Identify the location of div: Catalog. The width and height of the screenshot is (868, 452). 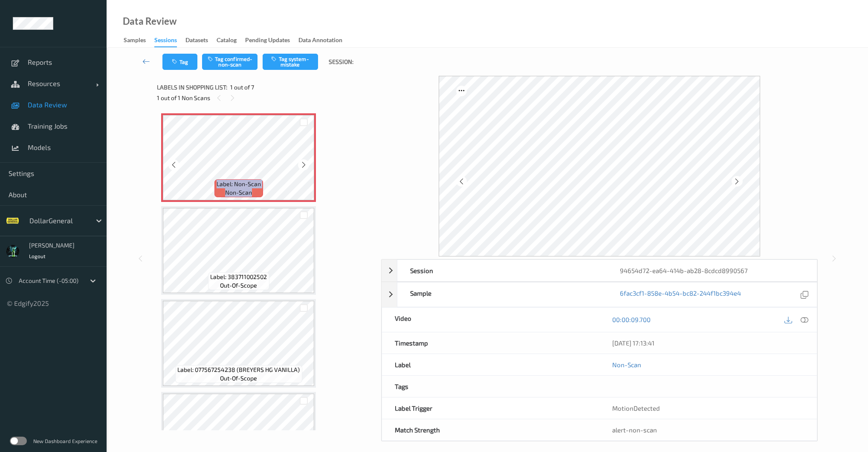
(226, 41).